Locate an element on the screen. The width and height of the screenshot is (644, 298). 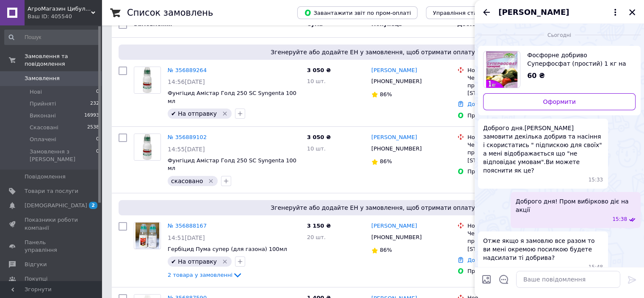
img: 2691757680_w640_h640_fosfornoe-udobrenie-superfosfat.jpg is located at coordinates (502, 70).